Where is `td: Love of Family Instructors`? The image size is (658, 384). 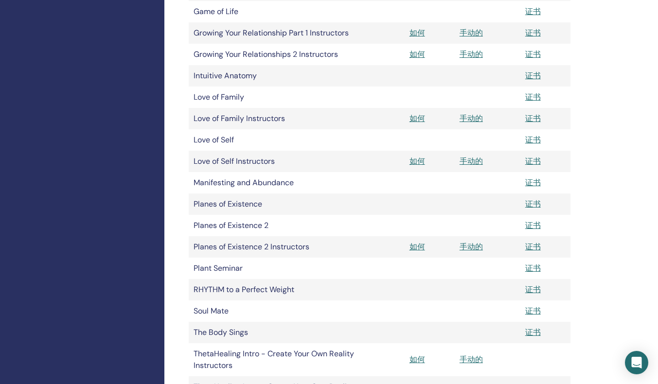 td: Love of Family Instructors is located at coordinates (276, 119).